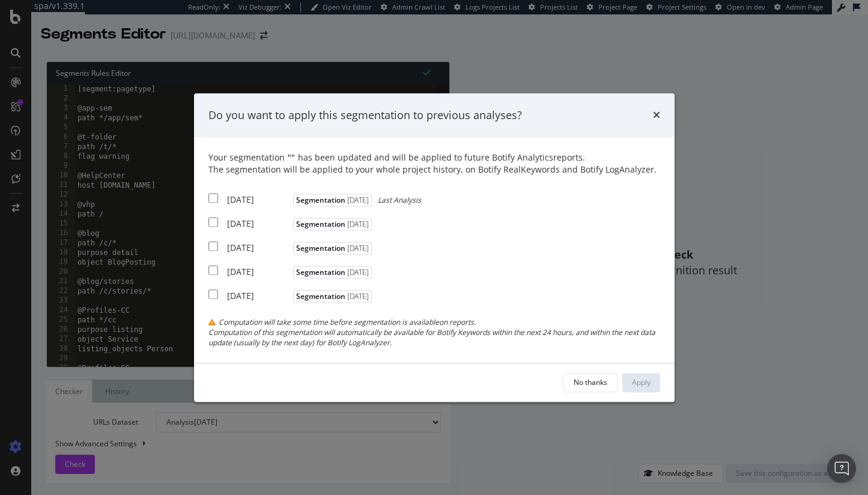 This screenshot has width=868, height=495. Describe the element at coordinates (641, 382) in the screenshot. I see `button: Apply` at that location.